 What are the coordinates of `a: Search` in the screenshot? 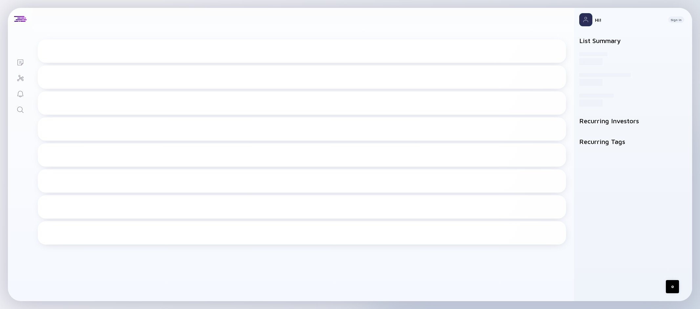 It's located at (20, 109).